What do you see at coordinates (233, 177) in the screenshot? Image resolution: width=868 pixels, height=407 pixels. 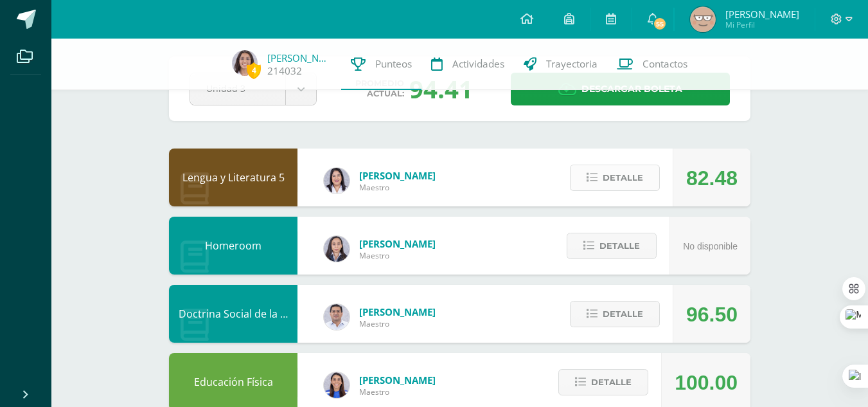 I see `div: Lengua y Literatura 5` at bounding box center [233, 177].